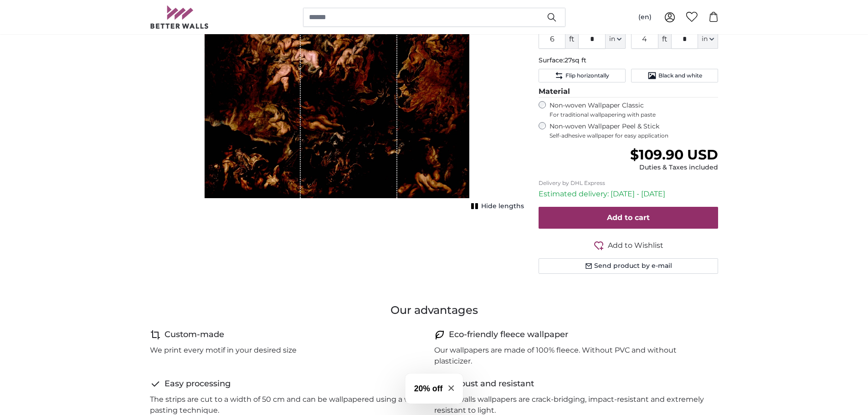 The width and height of the screenshot is (868, 415). What do you see at coordinates (634, 115) in the screenshot?
I see `span: For traditional wallpapering with paste` at bounding box center [634, 115].